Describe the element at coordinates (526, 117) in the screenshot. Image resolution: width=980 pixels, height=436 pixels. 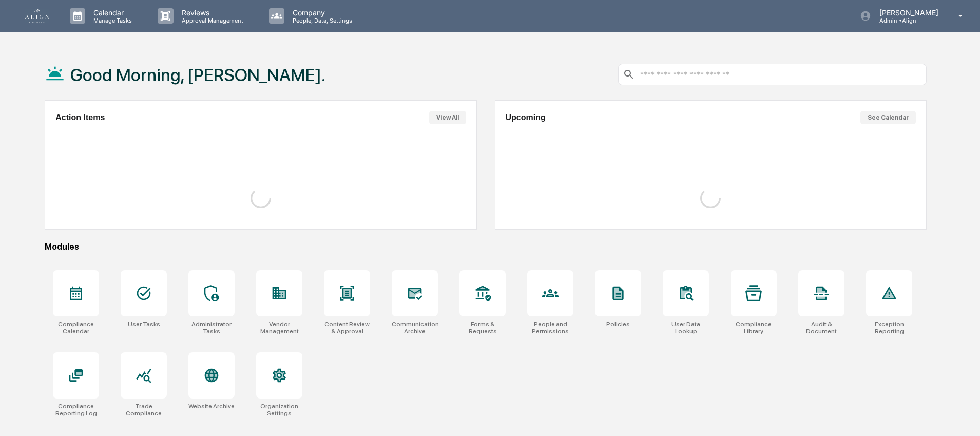
I see `h2: Upcoming` at that location.